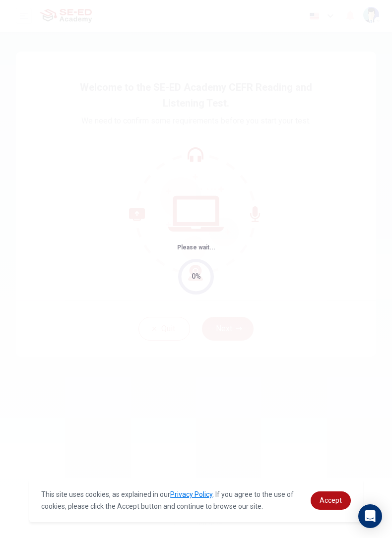 Image resolution: width=392 pixels, height=538 pixels. Describe the element at coordinates (196, 500) in the screenshot. I see `div: cookieconsent` at that location.